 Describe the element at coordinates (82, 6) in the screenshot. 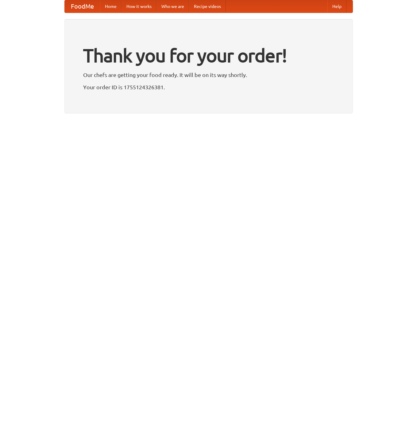

I see `a: FoodMe` at that location.